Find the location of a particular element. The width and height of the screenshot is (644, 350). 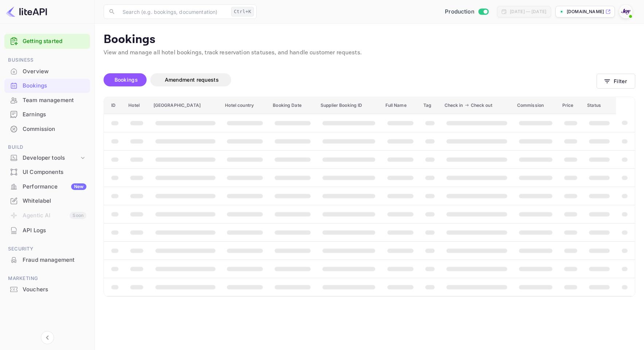

input: Search (e.g. bookings, documentation) is located at coordinates (173, 12).